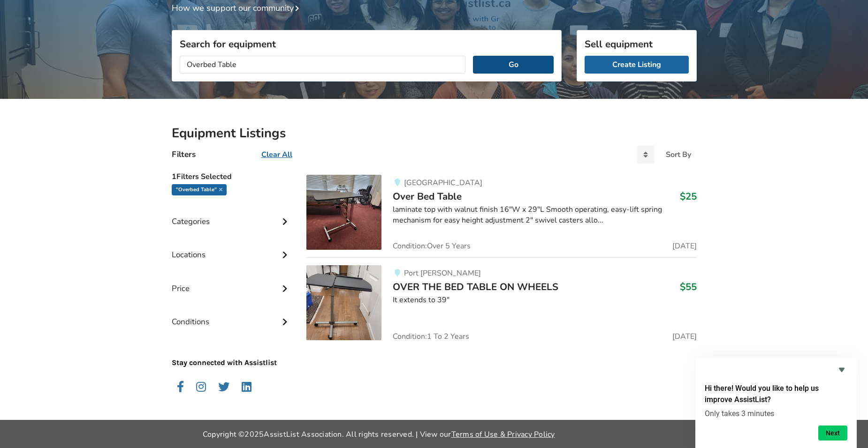 The image size is (868, 448). Describe the element at coordinates (232, 214) in the screenshot. I see `div: Categories` at that location.